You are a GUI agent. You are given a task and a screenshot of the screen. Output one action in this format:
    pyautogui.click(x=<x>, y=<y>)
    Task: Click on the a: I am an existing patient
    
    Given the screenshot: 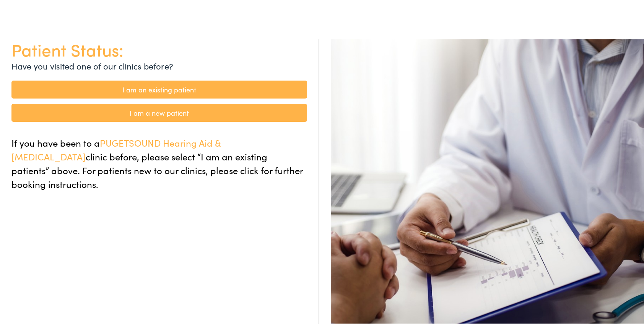 What is the action you would take?
    pyautogui.click(x=159, y=88)
    